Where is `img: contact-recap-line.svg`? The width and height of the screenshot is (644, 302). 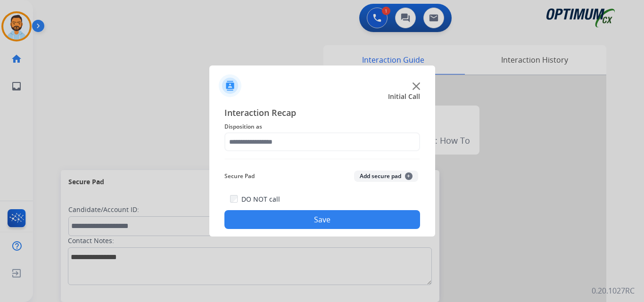
img: contact-recap-line.svg is located at coordinates (322, 159).